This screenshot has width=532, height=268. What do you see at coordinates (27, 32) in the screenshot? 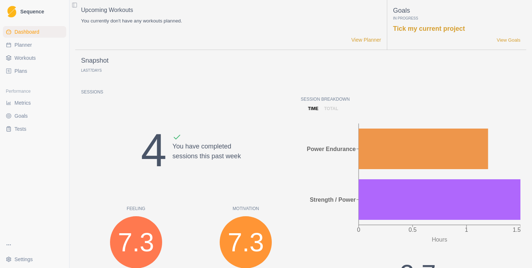
I see `span: Dashboard` at bounding box center [27, 32].